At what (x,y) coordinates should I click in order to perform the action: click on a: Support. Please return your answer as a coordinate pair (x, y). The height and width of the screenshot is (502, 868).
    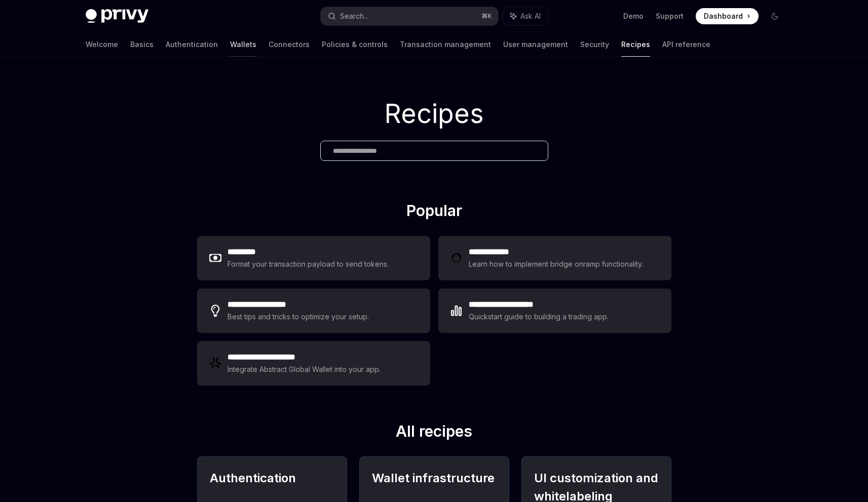
    Looking at the image, I should click on (669, 16).